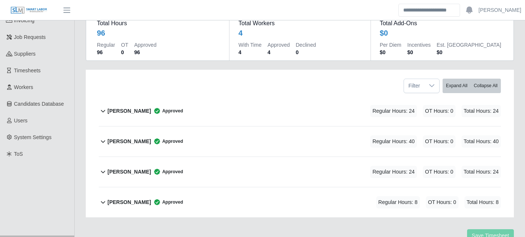 Image resolution: width=525 pixels, height=237 pixels. Describe the element at coordinates (101, 33) in the screenshot. I see `div: 96` at that location.